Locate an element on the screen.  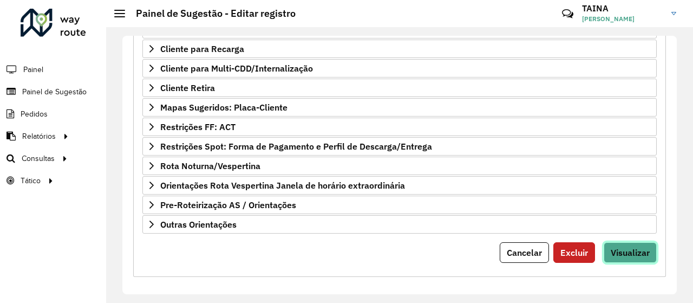
h3: TAINA is located at coordinates (623, 8).